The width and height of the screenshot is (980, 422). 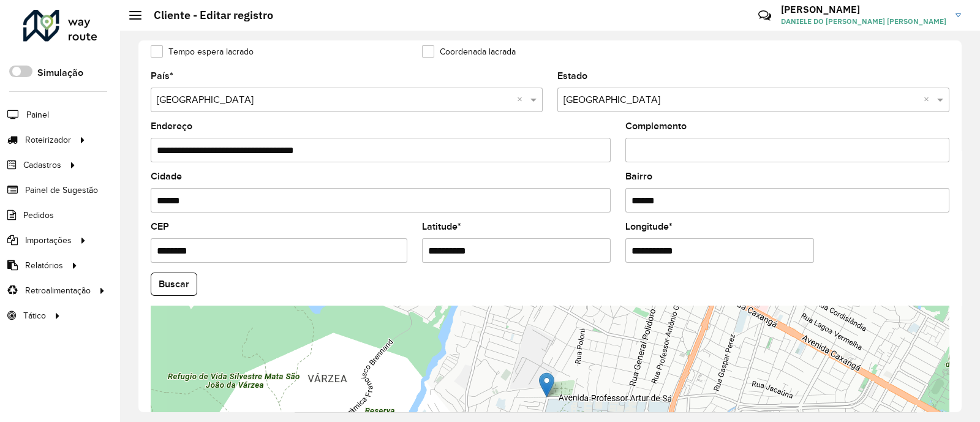 What do you see at coordinates (166, 176) in the screenshot?
I see `label: Cidade` at bounding box center [166, 176].